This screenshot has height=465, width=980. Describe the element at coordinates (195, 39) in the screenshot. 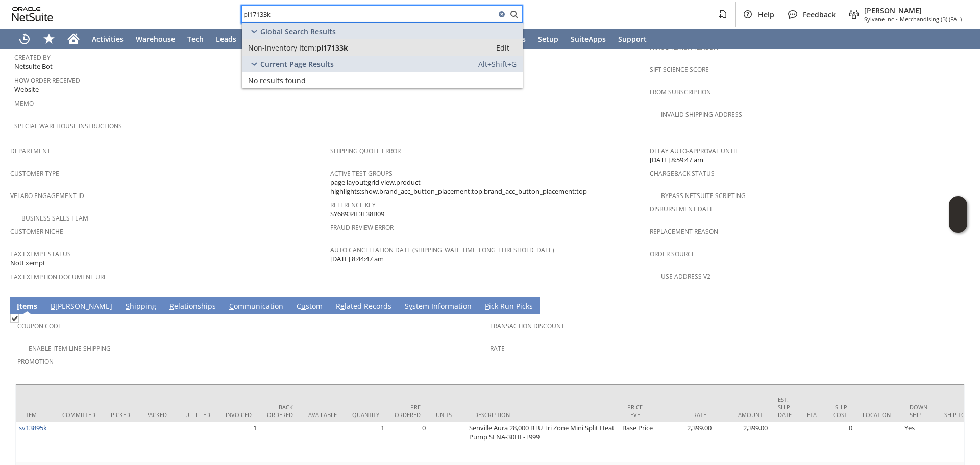

I see `a: Tech` at that location.